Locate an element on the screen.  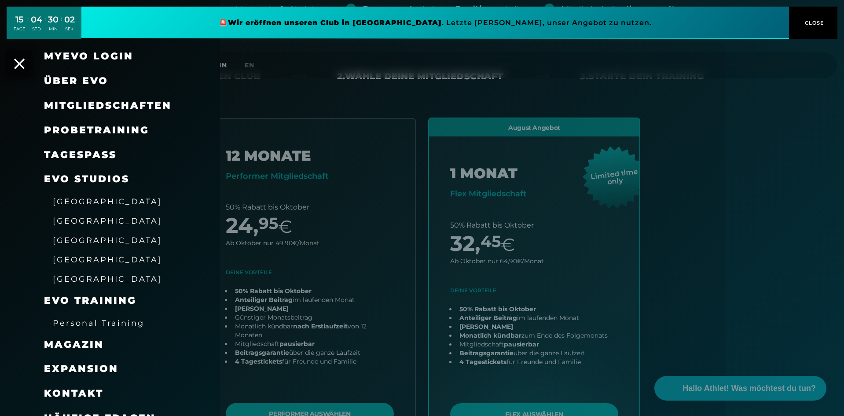
div: SEK is located at coordinates (69, 29).